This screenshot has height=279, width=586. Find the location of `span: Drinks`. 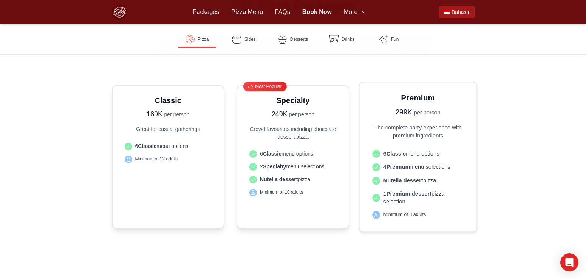

span: Drinks is located at coordinates (348, 39).